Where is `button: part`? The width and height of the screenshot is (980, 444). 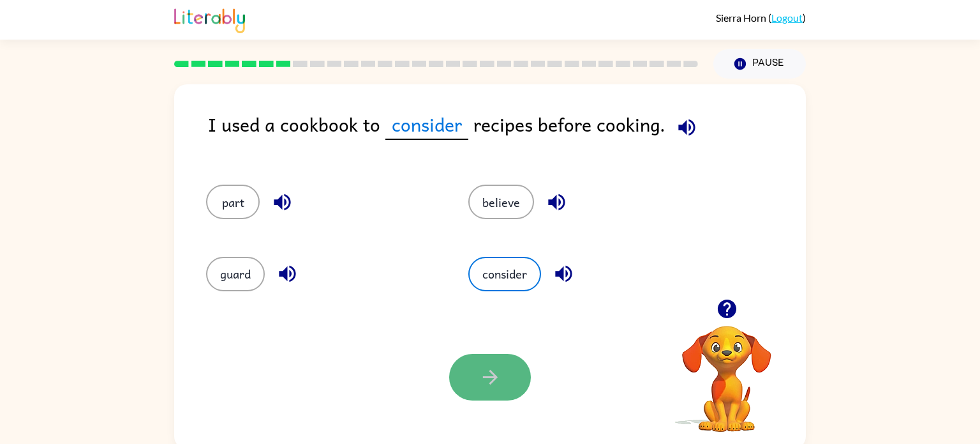 button: part is located at coordinates (233, 202).